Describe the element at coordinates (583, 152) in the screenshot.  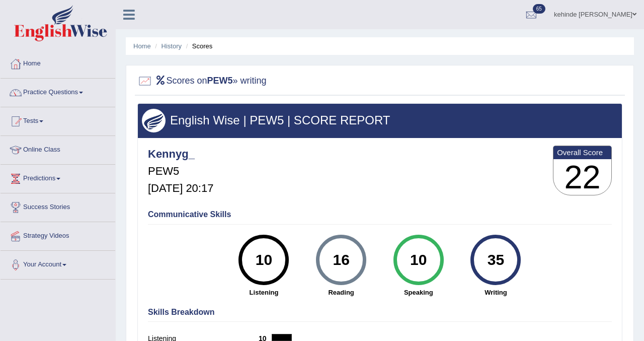
I see `b: Overall Score` at that location.